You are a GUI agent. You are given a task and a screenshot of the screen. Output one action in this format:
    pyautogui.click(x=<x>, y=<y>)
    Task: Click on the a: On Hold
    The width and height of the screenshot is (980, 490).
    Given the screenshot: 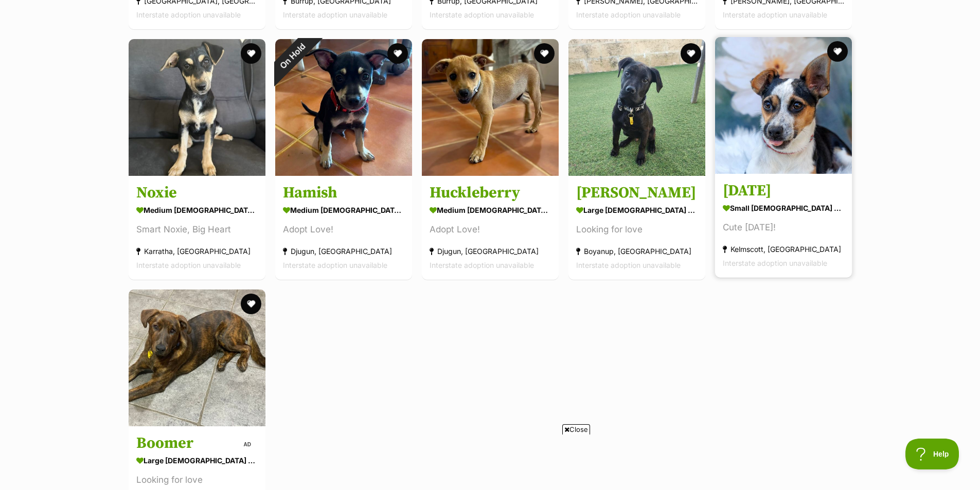 What is the action you would take?
    pyautogui.click(x=343, y=173)
    